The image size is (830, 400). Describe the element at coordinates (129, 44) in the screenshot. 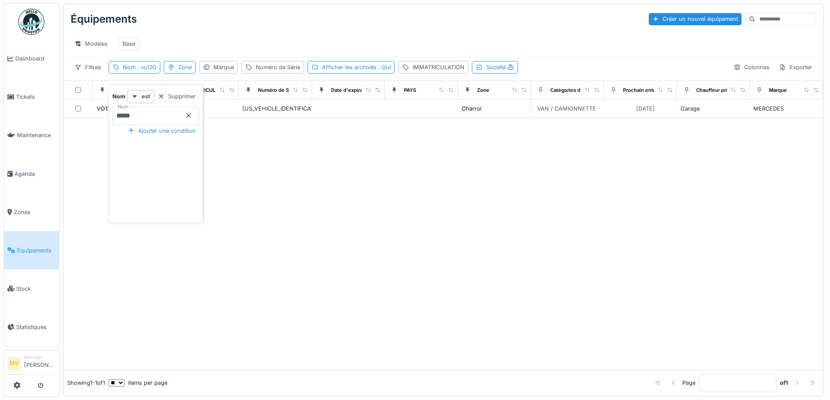

I see `div: Base` at that location.